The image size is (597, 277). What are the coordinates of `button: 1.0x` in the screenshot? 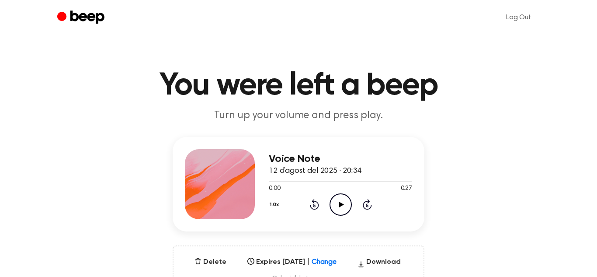 It's located at (275, 205).